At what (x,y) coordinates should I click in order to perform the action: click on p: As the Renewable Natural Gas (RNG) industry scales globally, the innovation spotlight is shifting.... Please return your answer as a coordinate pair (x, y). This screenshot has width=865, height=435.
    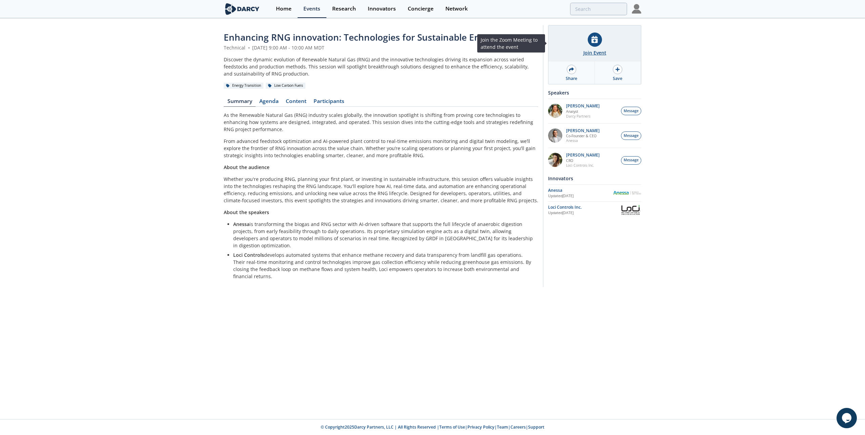
    Looking at the image, I should click on (381, 122).